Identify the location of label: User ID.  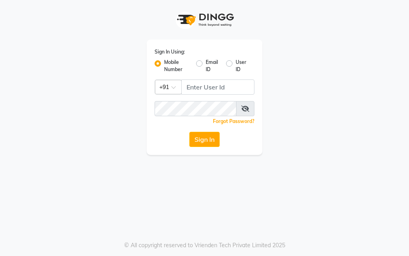
(242, 66).